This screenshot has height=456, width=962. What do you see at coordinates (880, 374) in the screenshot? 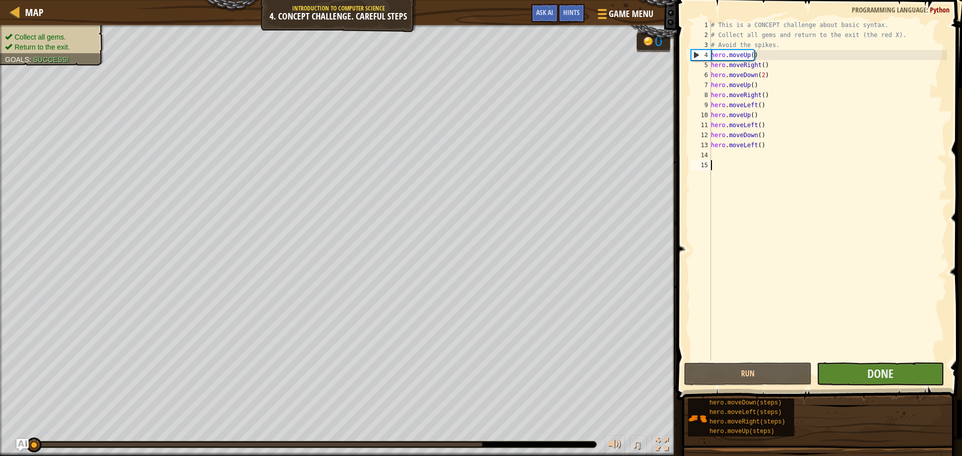
I see `span: Done` at bounding box center [880, 374].